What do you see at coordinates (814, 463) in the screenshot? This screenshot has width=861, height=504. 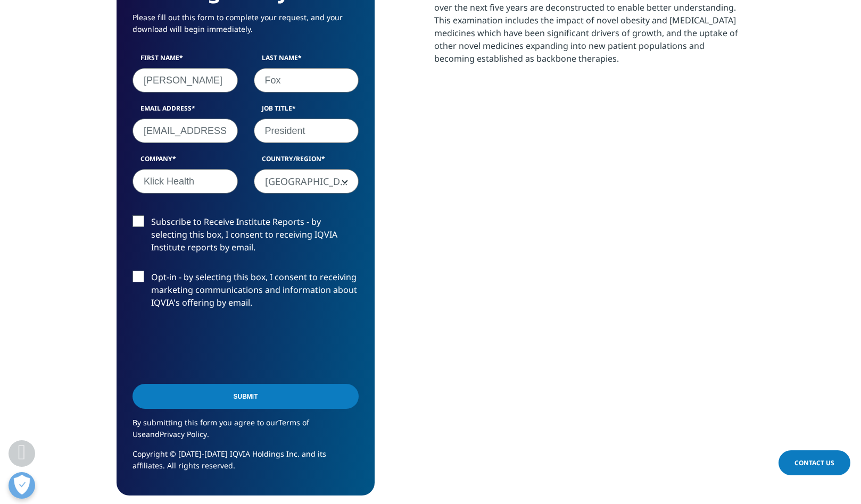 I see `a: Contact Us` at bounding box center [814, 463].